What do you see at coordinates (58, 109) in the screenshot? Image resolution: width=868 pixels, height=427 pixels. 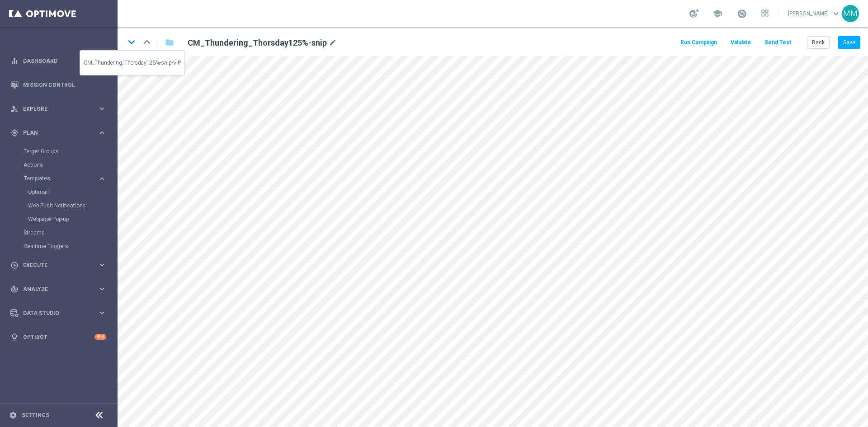 I see `div: person_search Explore keyboard_arrow_right` at bounding box center [58, 109].